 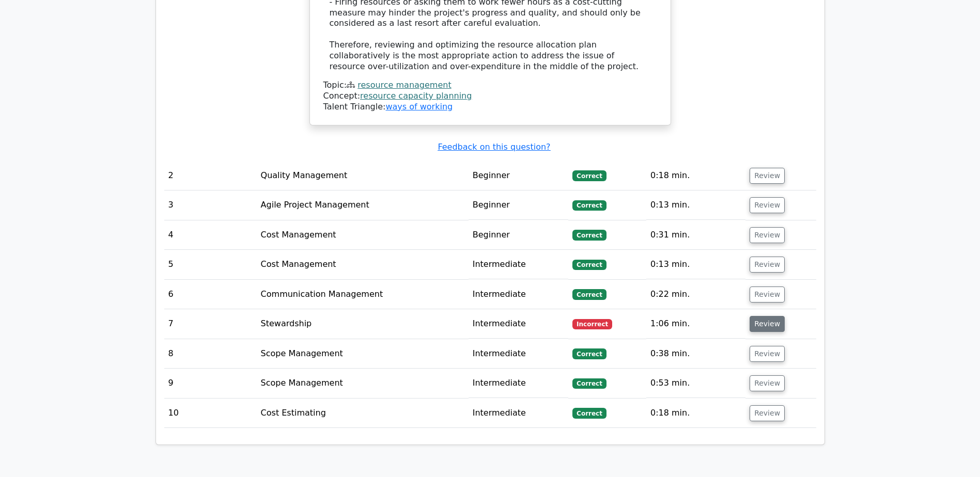 What do you see at coordinates (592, 324) in the screenshot?
I see `span: Incorrect` at bounding box center [592, 324].